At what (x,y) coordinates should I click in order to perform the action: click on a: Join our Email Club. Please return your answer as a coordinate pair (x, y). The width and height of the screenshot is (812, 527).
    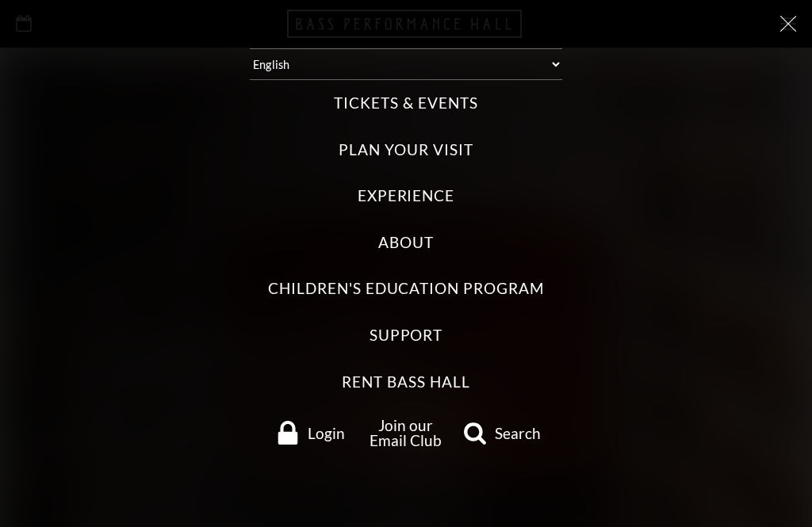
    Looking at the image, I should click on (405, 432).